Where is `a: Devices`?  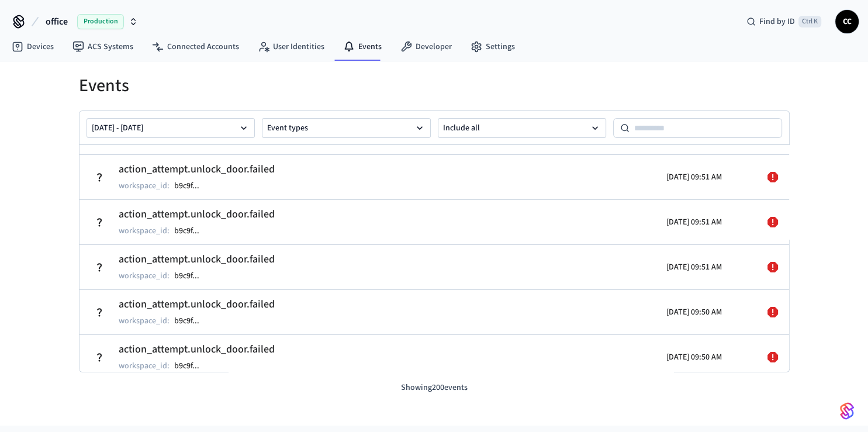 a: Devices is located at coordinates (33, 47).